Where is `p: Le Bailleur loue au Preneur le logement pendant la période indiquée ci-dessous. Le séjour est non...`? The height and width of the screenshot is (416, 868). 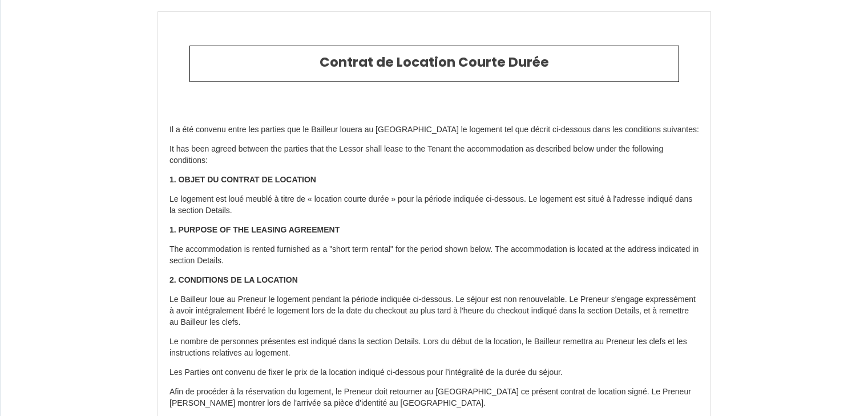
p: Le Bailleur loue au Preneur le logement pendant la période indiquée ci-dessous. Le séjour est non... is located at coordinates (434, 311).